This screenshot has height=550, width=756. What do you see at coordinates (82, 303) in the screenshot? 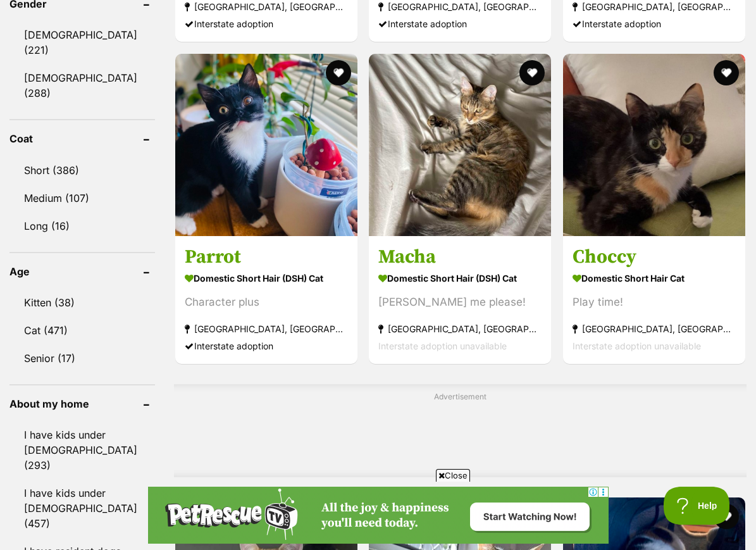
I see `a: Kitten (38)` at bounding box center [82, 303].